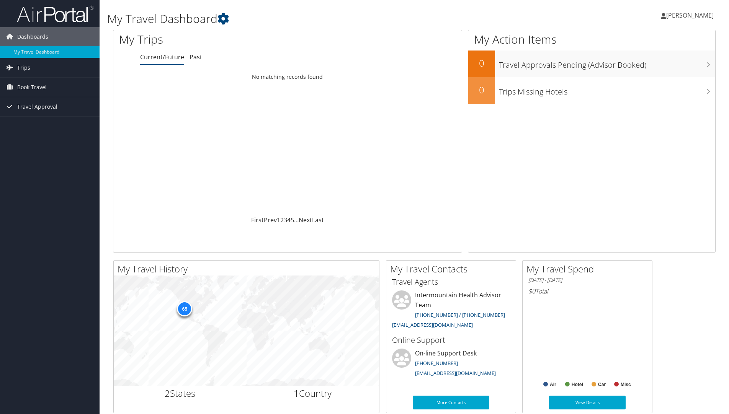 This screenshot has width=729, height=414. What do you see at coordinates (588, 291) in the screenshot?
I see `h6: Total` at bounding box center [588, 291].